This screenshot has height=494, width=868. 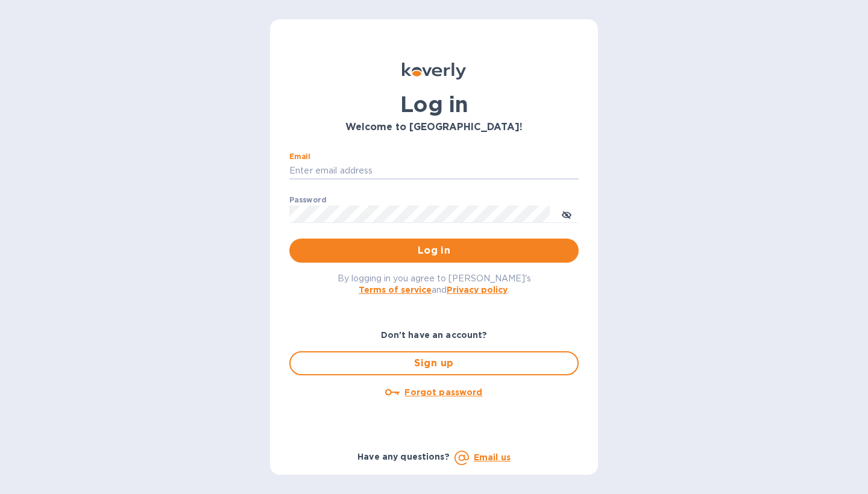 I want to click on a: Terms of service, so click(x=395, y=290).